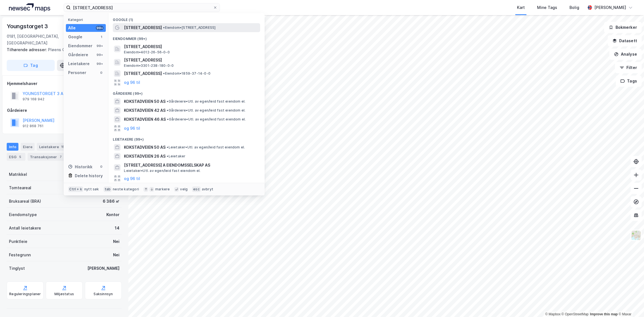 The height and width of the screenshot is (317, 644). What do you see at coordinates (64, 294) in the screenshot?
I see `div: Miljøstatus` at bounding box center [64, 294].